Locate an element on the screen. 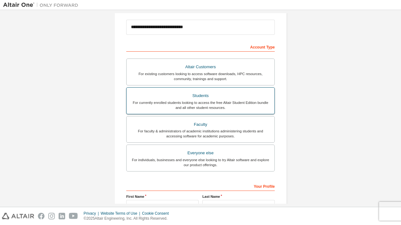  div: For individuals, businesses and everyone else looking to try Altair software and explore our prod... is located at coordinates (200, 163).